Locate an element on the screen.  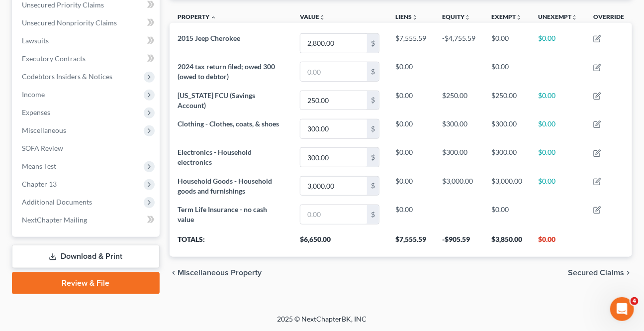
a: Unsecured Nonpriority Claims is located at coordinates (86, 23).